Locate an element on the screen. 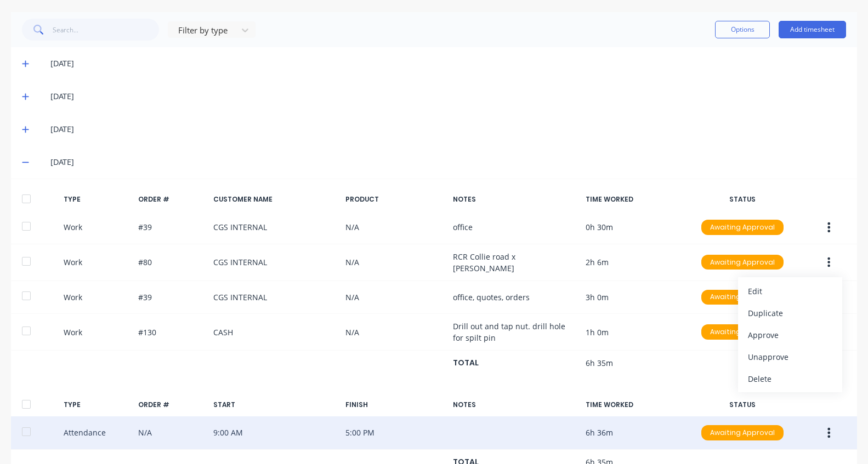 This screenshot has height=464, width=868. div: Duplicate is located at coordinates (790, 313).